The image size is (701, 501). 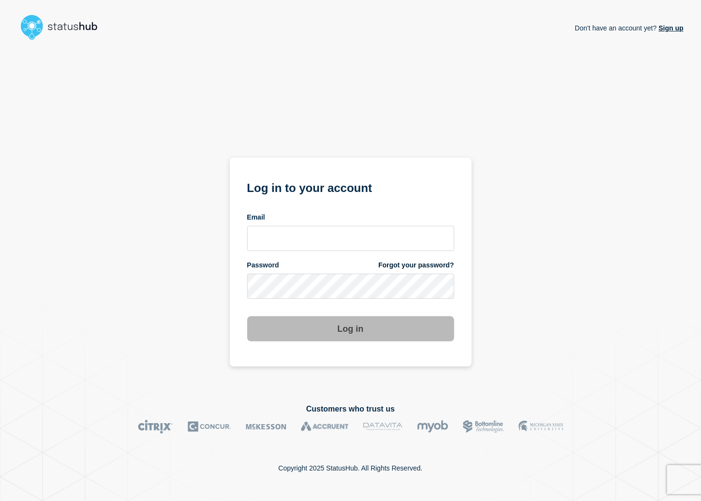 What do you see at coordinates (155, 427) in the screenshot?
I see `img: Citrix logo` at bounding box center [155, 427].